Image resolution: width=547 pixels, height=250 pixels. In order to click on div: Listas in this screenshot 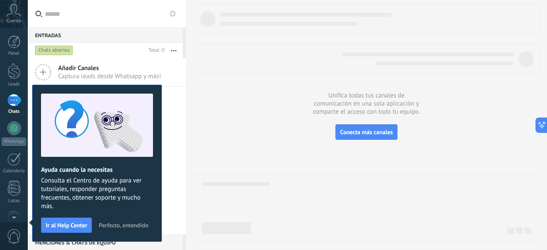, I will do `click(14, 201)`.